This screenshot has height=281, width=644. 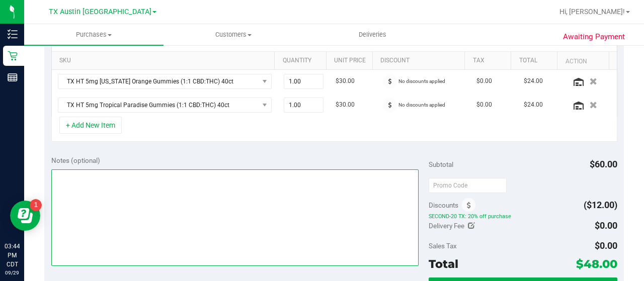 What do you see at coordinates (233, 35) in the screenshot?
I see `a: Customers` at bounding box center [233, 35].